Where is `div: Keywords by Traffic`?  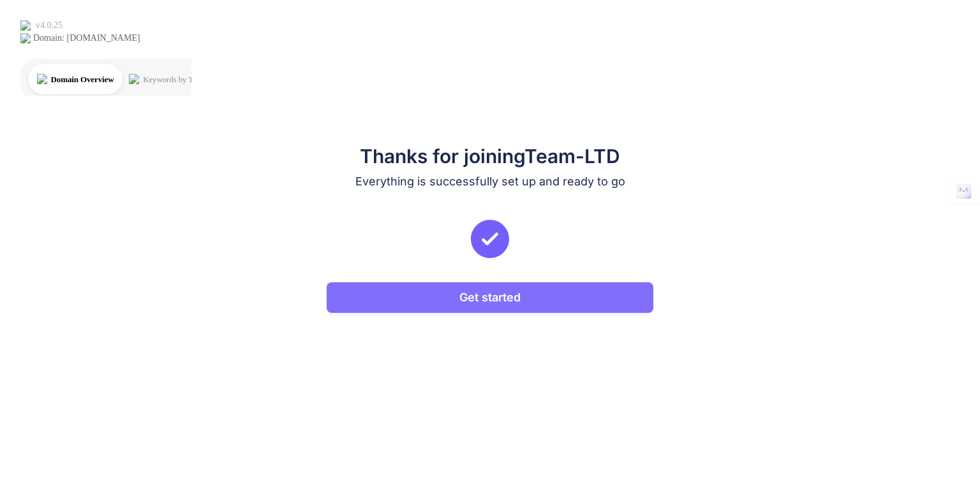
div: Keywords by Traffic is located at coordinates (177, 79).